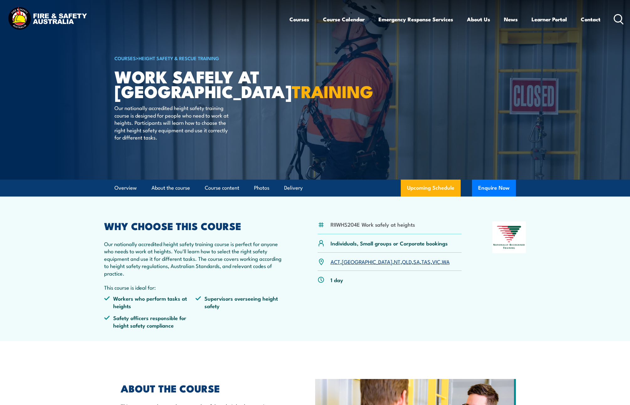 The height and width of the screenshot is (405, 630). What do you see at coordinates (511, 19) in the screenshot?
I see `a: News` at bounding box center [511, 19].